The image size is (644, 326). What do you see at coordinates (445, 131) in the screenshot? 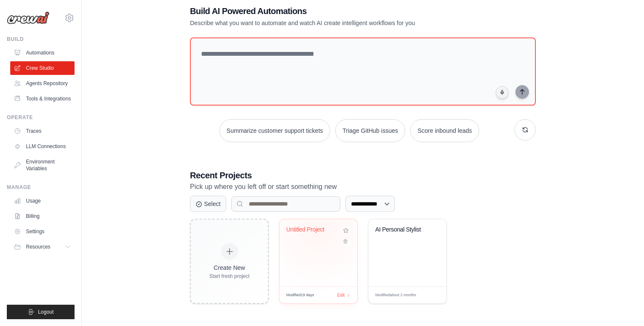
I see `button: Score inbound leads` at bounding box center [445, 131].